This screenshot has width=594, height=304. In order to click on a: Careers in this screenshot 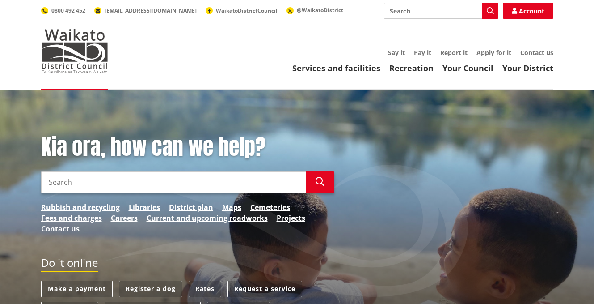, I will do `click(124, 218)`.